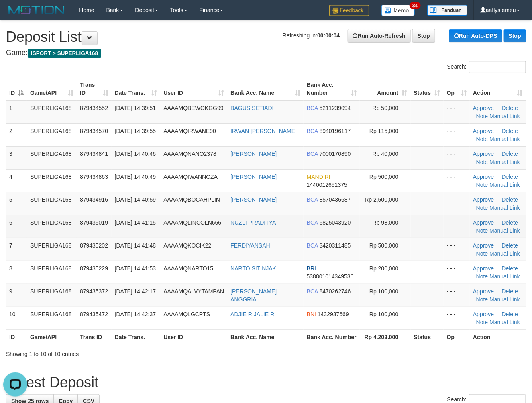 The width and height of the screenshot is (532, 403). I want to click on a: FERDIYANSAH, so click(250, 245).